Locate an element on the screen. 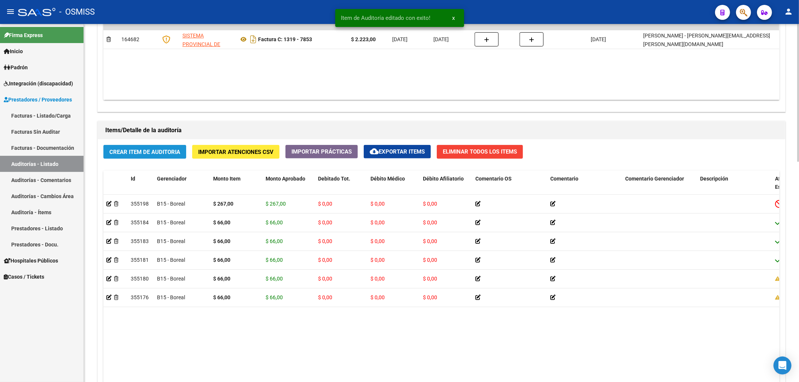  i: Descargar documento is located at coordinates (253, 39).